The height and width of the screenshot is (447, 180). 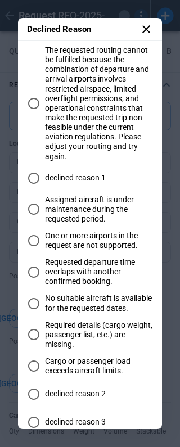 What do you see at coordinates (75, 421) in the screenshot?
I see `span: declined reason 3` at bounding box center [75, 421].